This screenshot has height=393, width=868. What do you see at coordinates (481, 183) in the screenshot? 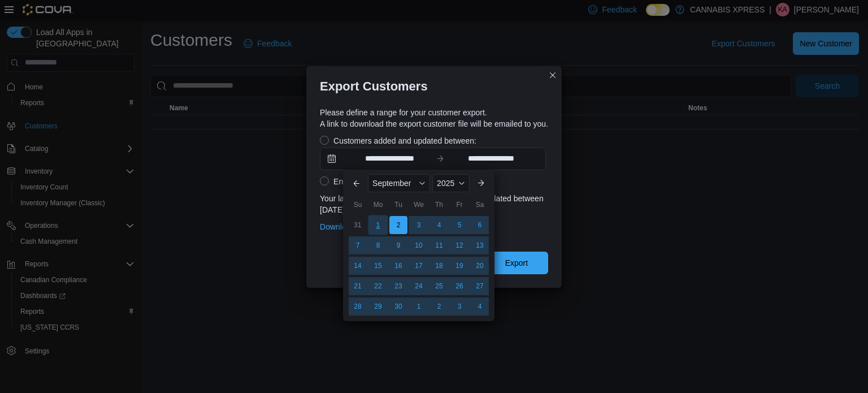
I see `button: Next month` at bounding box center [481, 183].